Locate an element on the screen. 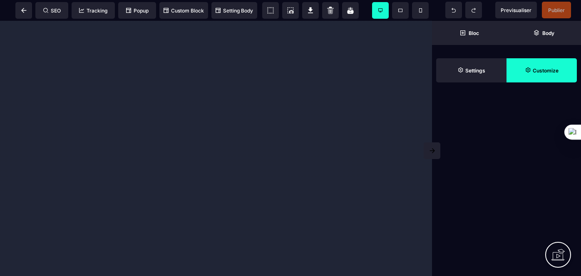 This screenshot has width=581, height=276. span: View components is located at coordinates (271, 10).